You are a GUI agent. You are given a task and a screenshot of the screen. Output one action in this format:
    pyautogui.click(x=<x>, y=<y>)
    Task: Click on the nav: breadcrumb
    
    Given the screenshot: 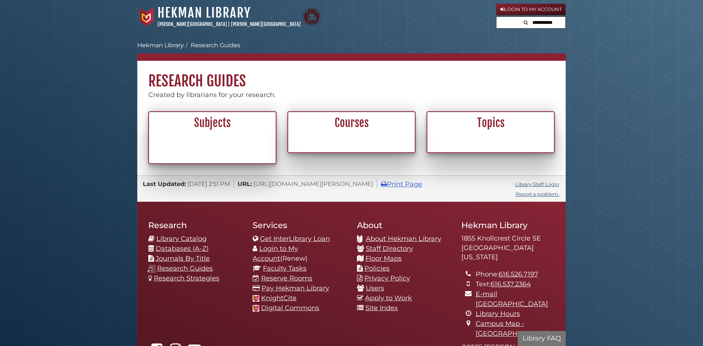 What is the action you would take?
    pyautogui.click(x=351, y=51)
    